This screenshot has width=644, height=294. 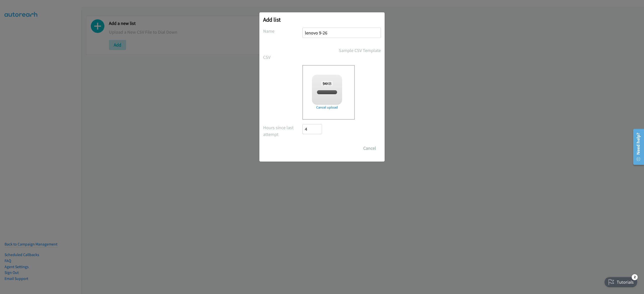 What do you see at coordinates (33, 5) in the screenshot?
I see `upt-list-badge: 2` at bounding box center [33, 5].